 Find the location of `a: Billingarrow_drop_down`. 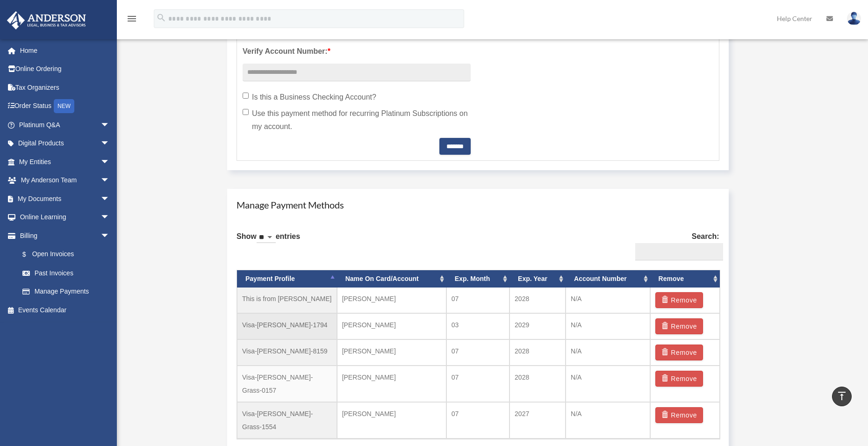

a: Billingarrow_drop_down is located at coordinates (65, 235).